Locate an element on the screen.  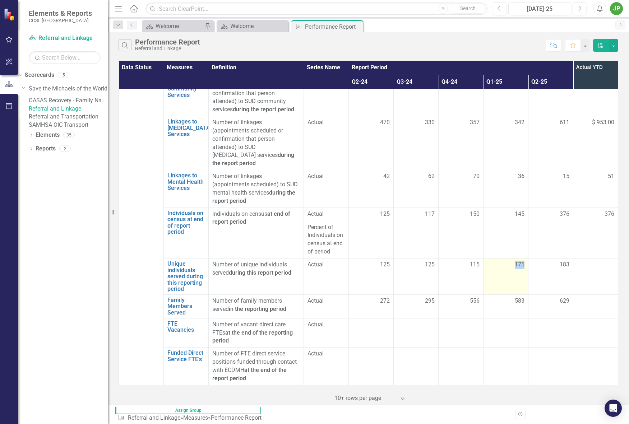
span: Percent of Individuals on census at end of period is located at coordinates (326, 240).